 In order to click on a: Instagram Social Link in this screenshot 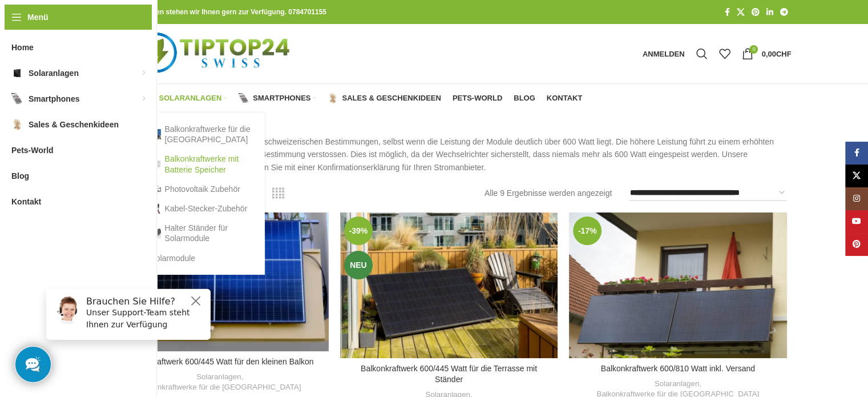, I will do `click(857, 198)`.